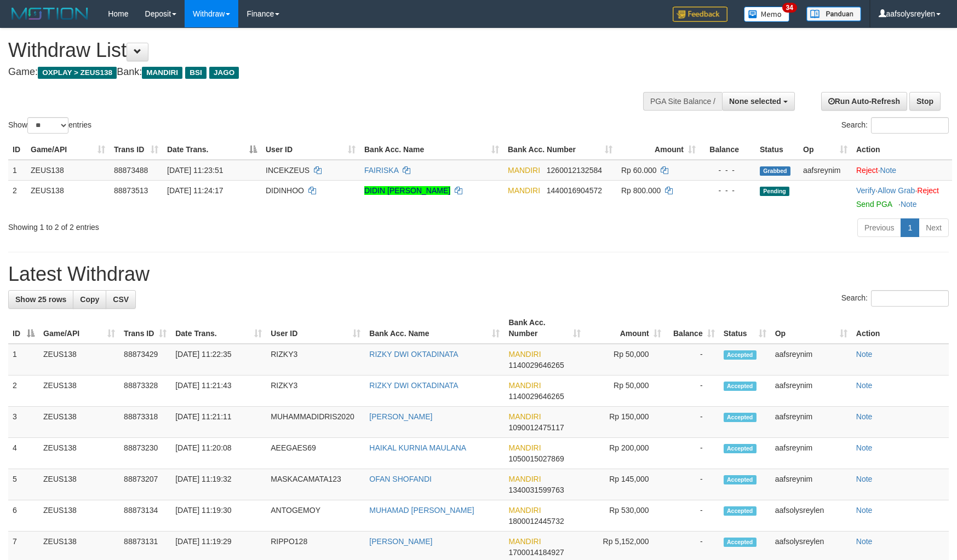 The width and height of the screenshot is (957, 560). Describe the element at coordinates (196, 73) in the screenshot. I see `span: BSI` at that location.